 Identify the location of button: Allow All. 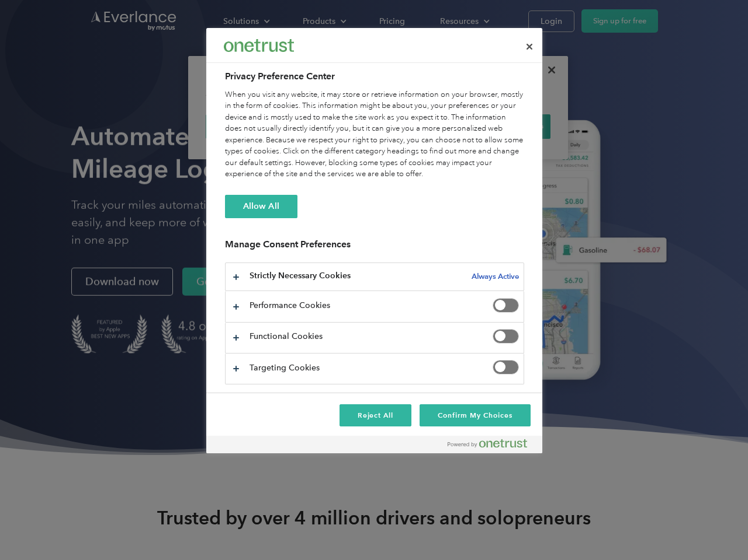
(261, 206).